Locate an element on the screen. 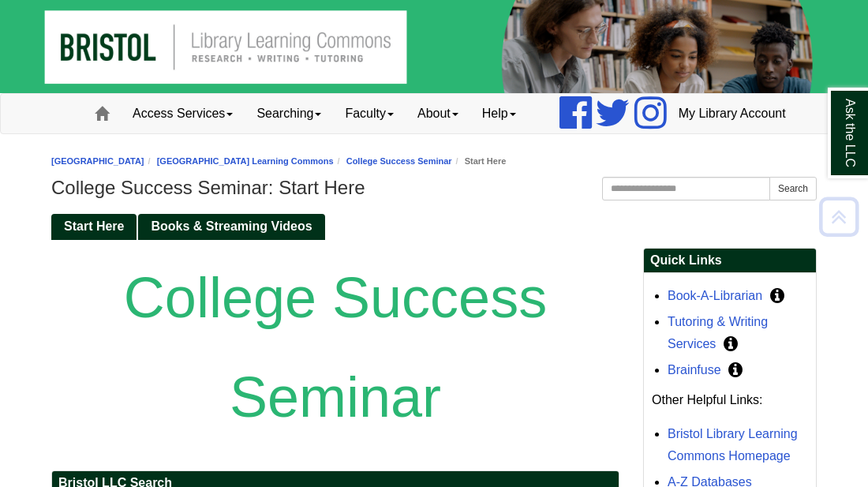 Image resolution: width=868 pixels, height=487 pixels. button: Search is located at coordinates (793, 188).